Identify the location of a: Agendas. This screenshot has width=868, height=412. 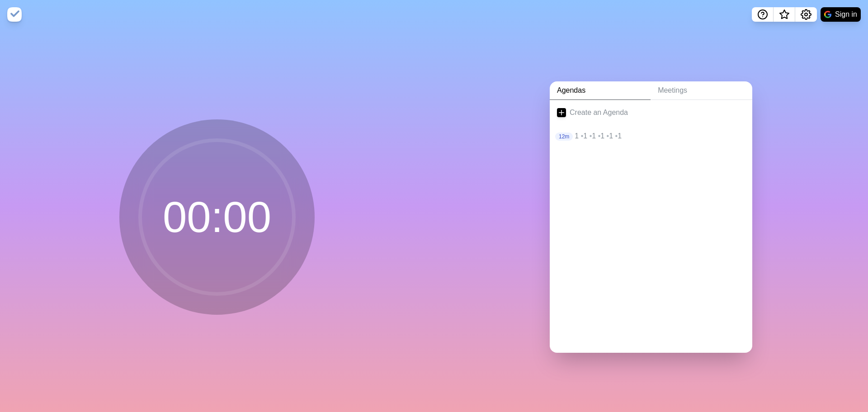
(600, 90).